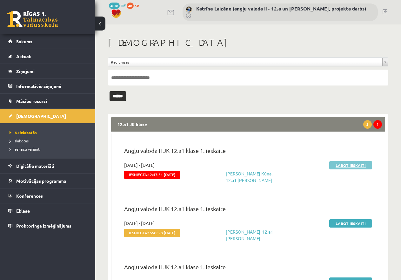 Image resolution: width=401 pixels, height=280 pixels. I want to click on a: Mācību resursi, so click(48, 101).